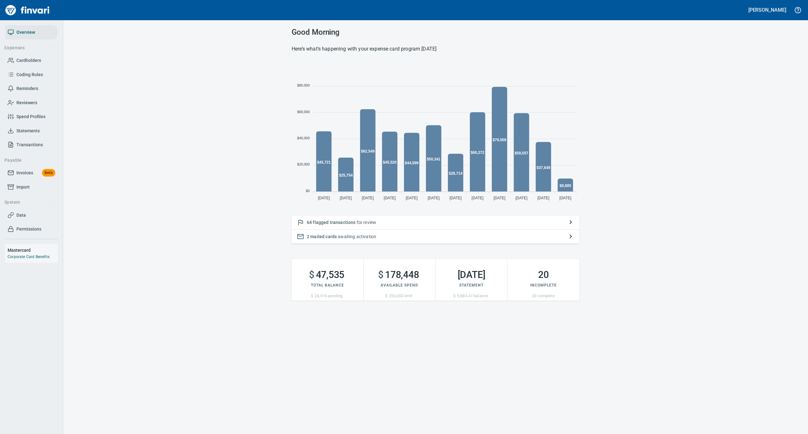 The height and width of the screenshot is (434, 808). What do you see at coordinates (31, 229) in the screenshot?
I see `a: Permissions` at bounding box center [31, 229].